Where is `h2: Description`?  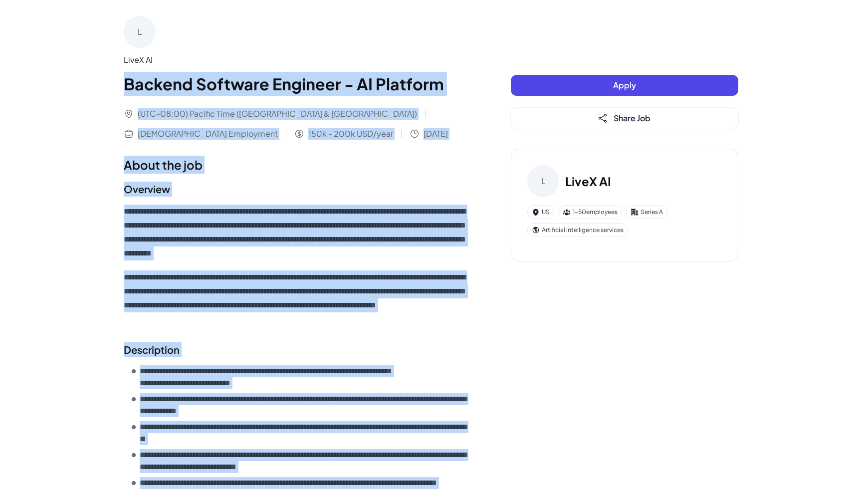 h2: Description is located at coordinates (297, 350).